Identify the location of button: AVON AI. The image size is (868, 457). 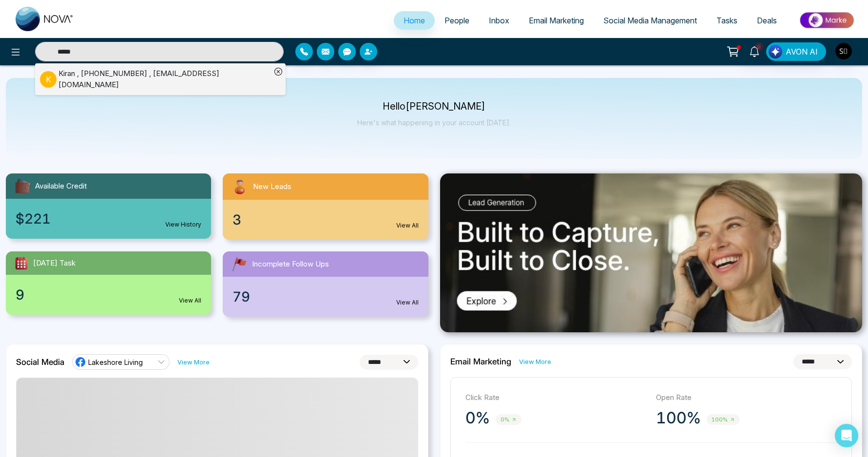
(796, 52).